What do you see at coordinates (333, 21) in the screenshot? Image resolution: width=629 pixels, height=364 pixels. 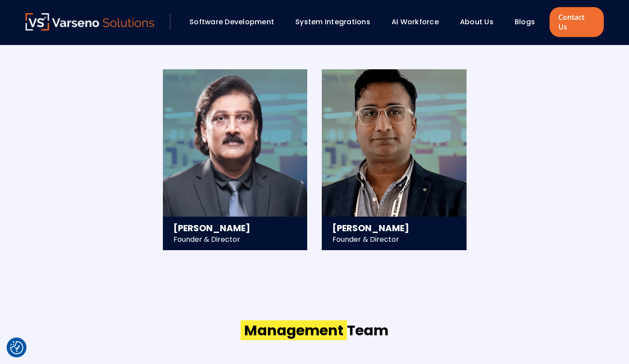 I see `a: System Integrations` at bounding box center [333, 21].